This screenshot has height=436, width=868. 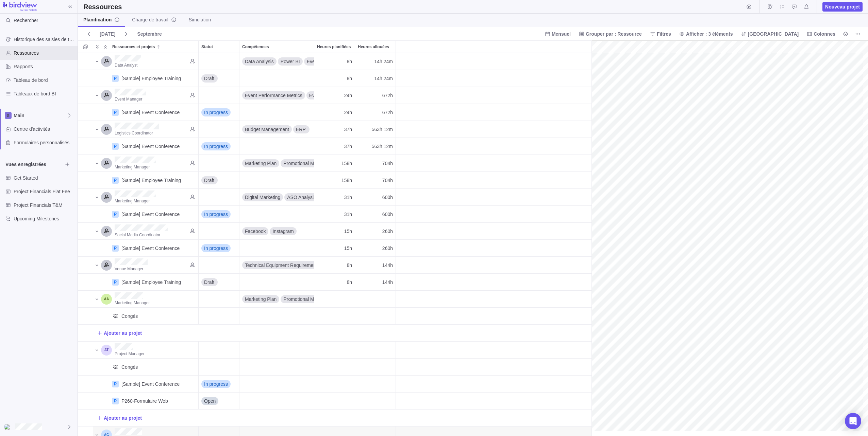 What do you see at coordinates (387, 232) in the screenshot?
I see `span: 260h` at bounding box center [387, 232].